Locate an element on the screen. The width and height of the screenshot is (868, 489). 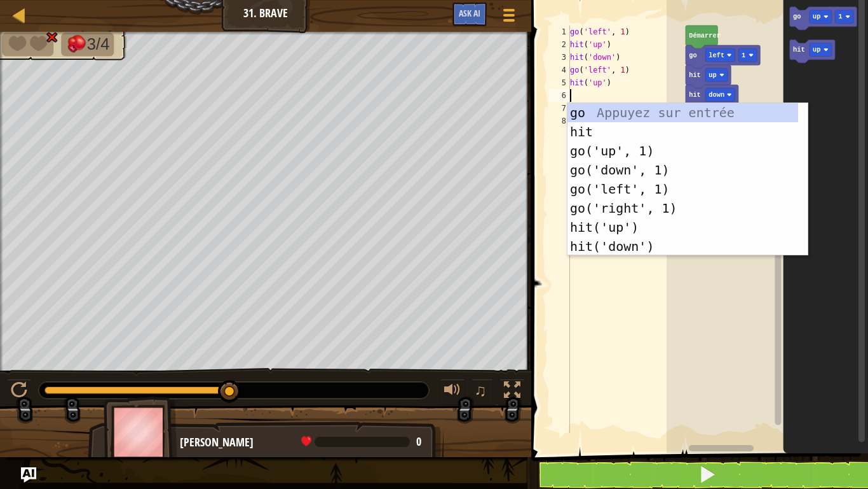
div: 7 is located at coordinates (559, 109).